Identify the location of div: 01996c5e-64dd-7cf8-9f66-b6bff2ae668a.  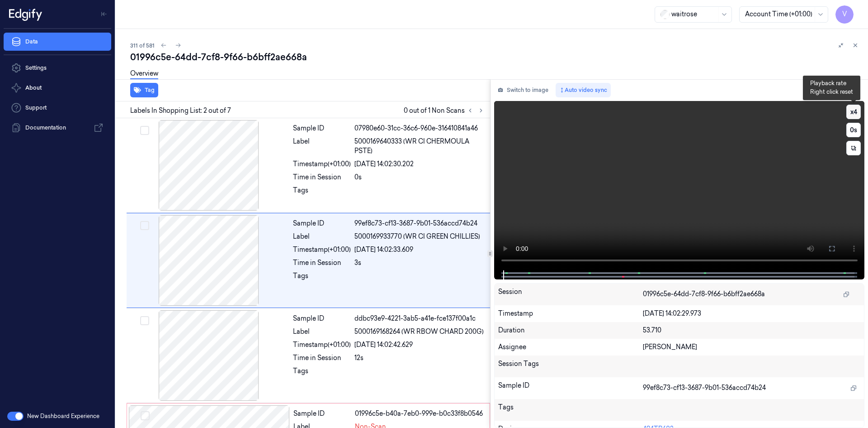
(495, 57).